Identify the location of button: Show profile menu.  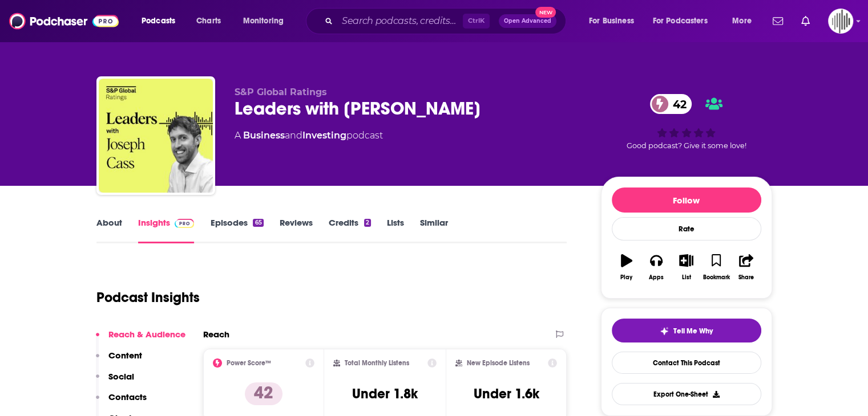
(841, 21).